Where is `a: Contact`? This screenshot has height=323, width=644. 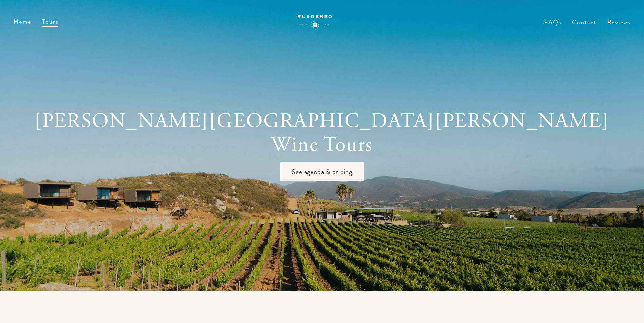
a: Contact is located at coordinates (584, 28).